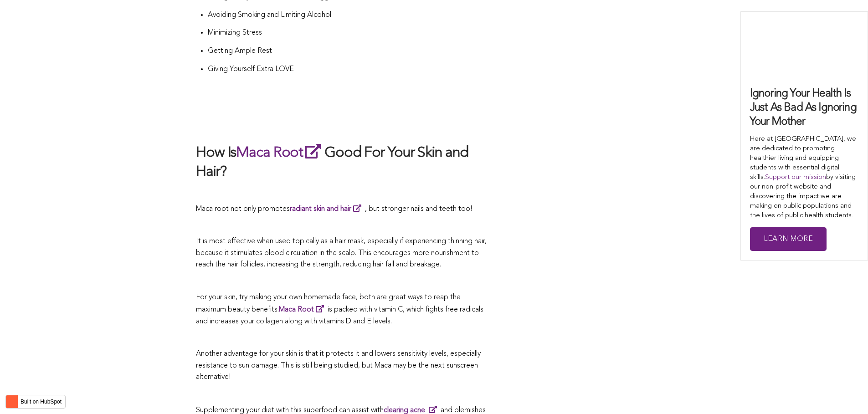 This screenshot has height=414, width=868. Describe the element at coordinates (412, 410) in the screenshot. I see `a: clearing acne` at that location.